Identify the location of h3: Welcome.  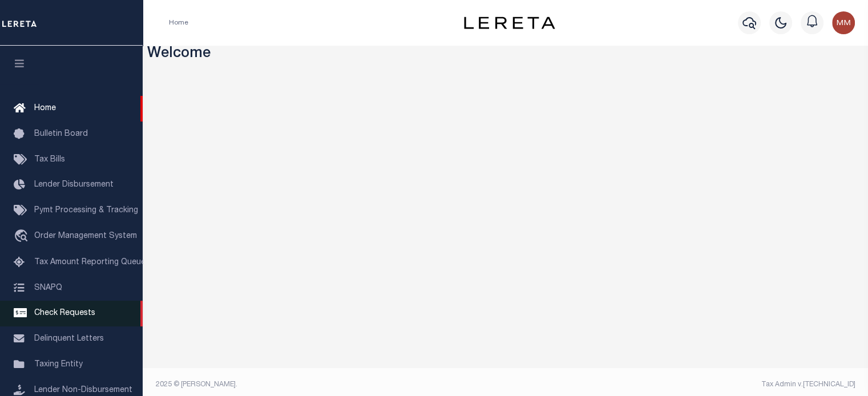
(505, 54).